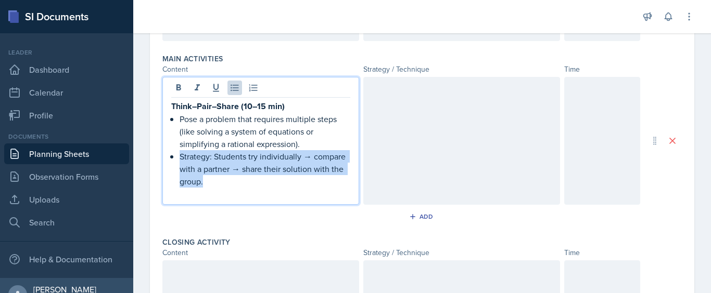 The width and height of the screenshot is (711, 293). I want to click on a: Search, so click(67, 223).